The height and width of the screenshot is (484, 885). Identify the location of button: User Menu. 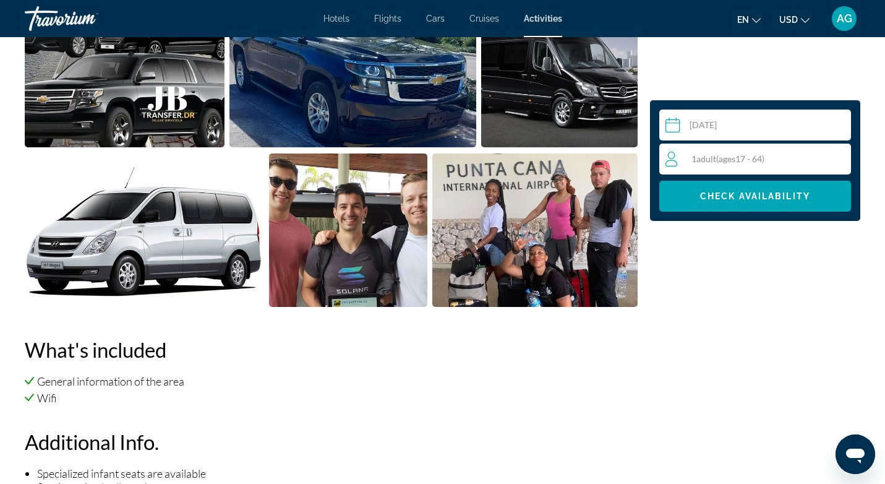
(844, 19).